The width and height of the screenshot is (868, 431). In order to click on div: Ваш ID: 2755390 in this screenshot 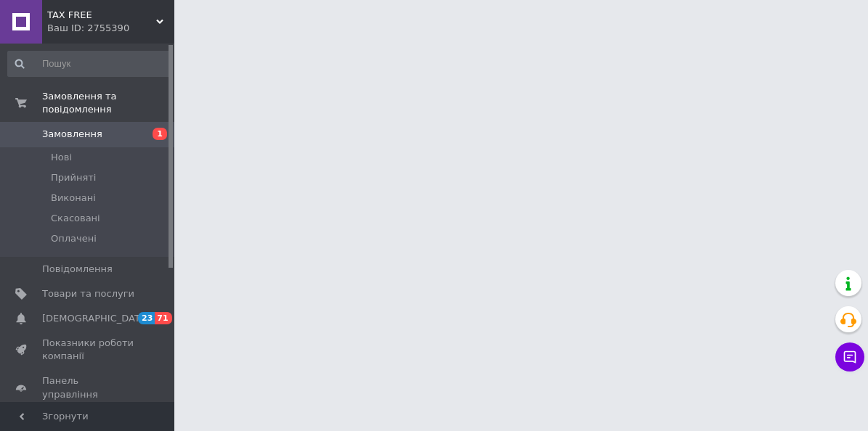, I will do `click(110, 29)`.